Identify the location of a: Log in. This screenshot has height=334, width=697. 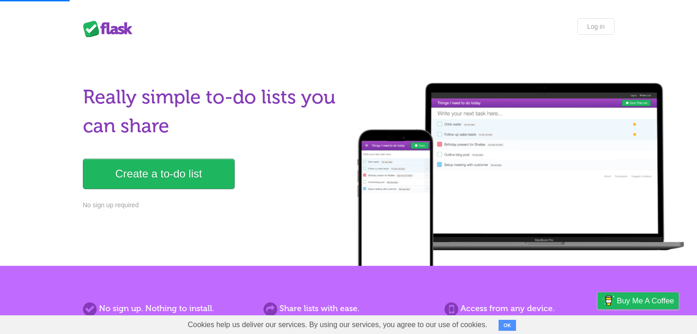
(596, 27).